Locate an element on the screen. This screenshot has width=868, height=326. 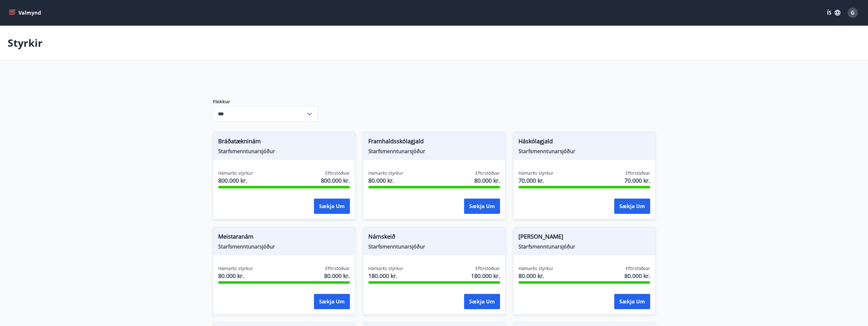
span: Námskeið is located at coordinates (434, 238).